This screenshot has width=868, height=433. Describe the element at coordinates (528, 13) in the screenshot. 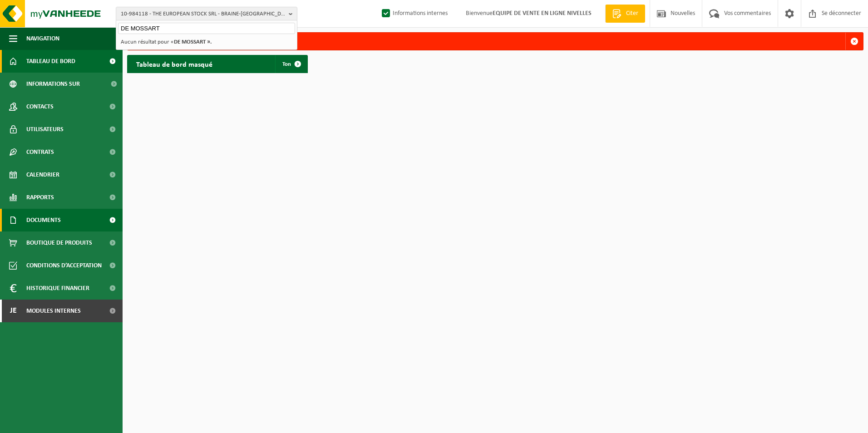

I see `font: Bienvenue` at that location.